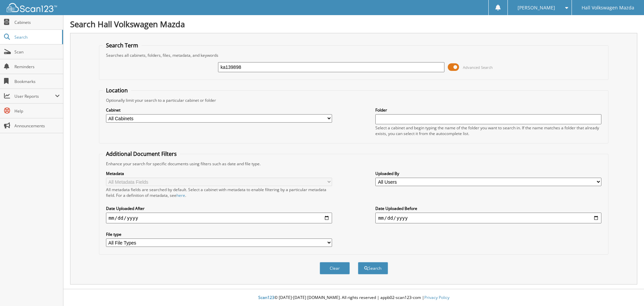 This screenshot has height=306, width=644. What do you see at coordinates (219, 110) in the screenshot?
I see `label: Cabinet` at bounding box center [219, 110].